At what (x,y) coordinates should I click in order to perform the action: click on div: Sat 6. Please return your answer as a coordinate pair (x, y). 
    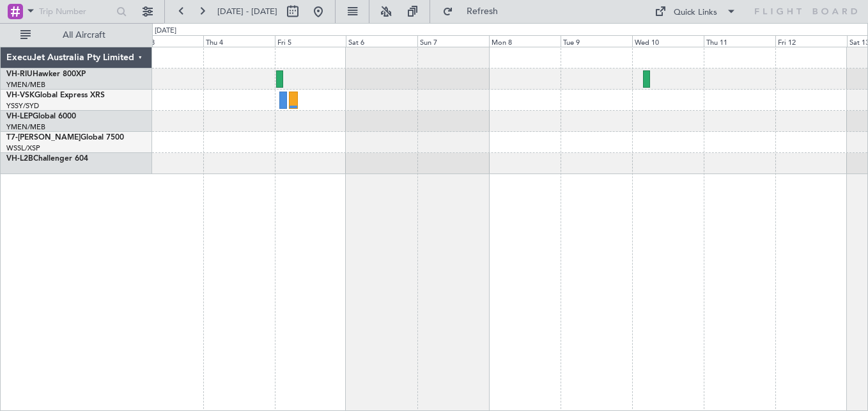
    Looking at the image, I should click on (382, 41).